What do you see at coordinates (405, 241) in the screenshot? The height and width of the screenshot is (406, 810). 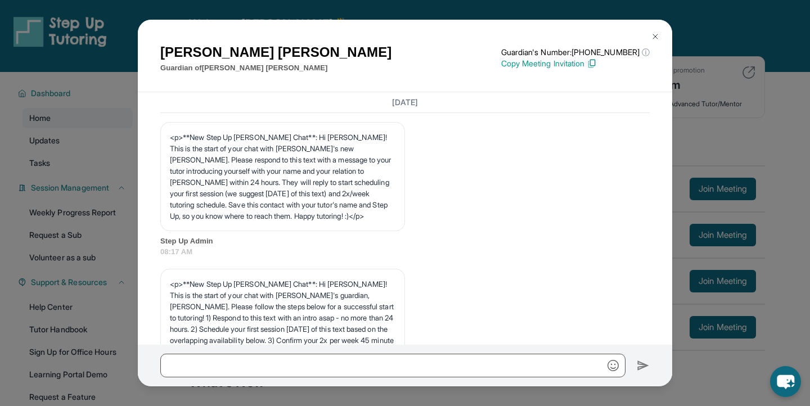 I see `span: Step Up Admin` at bounding box center [405, 241].